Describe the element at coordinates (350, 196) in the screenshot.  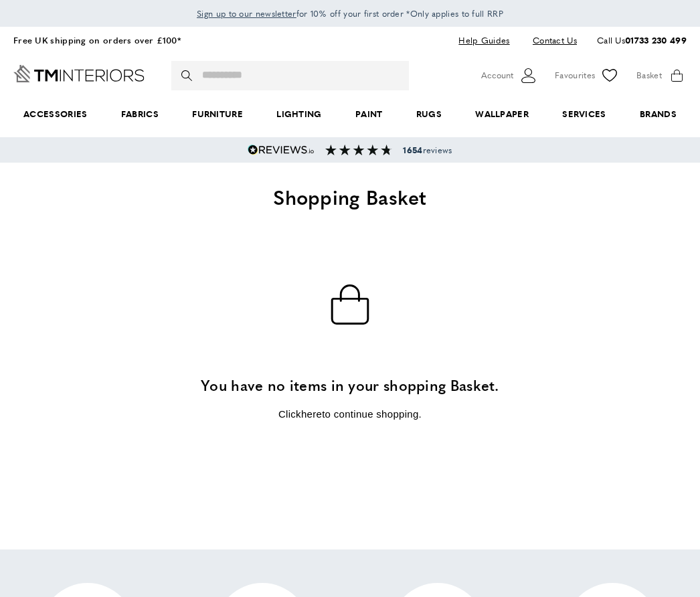
I see `span: Shopping Basket` at that location.